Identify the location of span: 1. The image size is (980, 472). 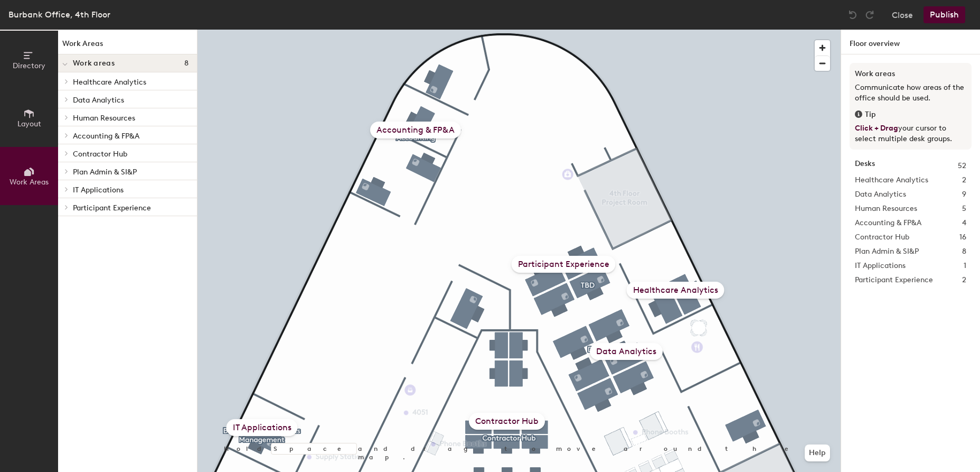
(965, 266).